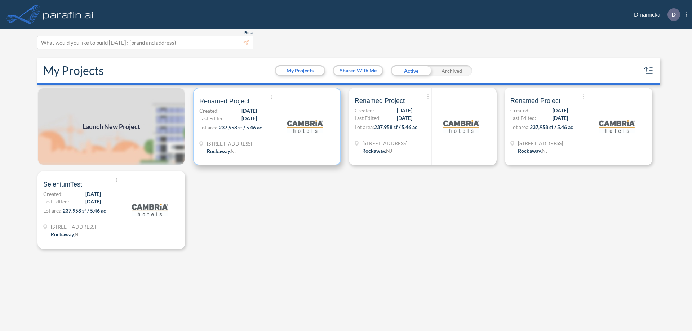  Describe the element at coordinates (451, 71) in the screenshot. I see `div: Archived` at that location.